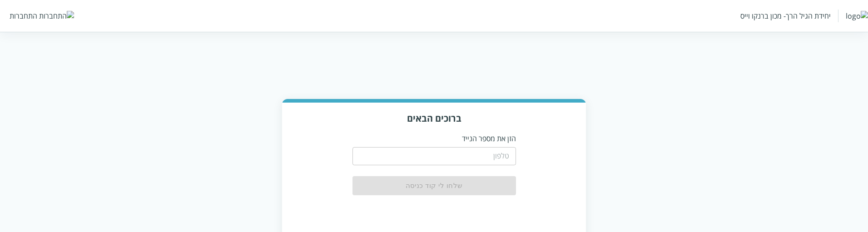 The image size is (868, 232). Describe the element at coordinates (785, 16) in the screenshot. I see `div: יחידת הגיל הרך- מכון ברנקו וייס` at that location.